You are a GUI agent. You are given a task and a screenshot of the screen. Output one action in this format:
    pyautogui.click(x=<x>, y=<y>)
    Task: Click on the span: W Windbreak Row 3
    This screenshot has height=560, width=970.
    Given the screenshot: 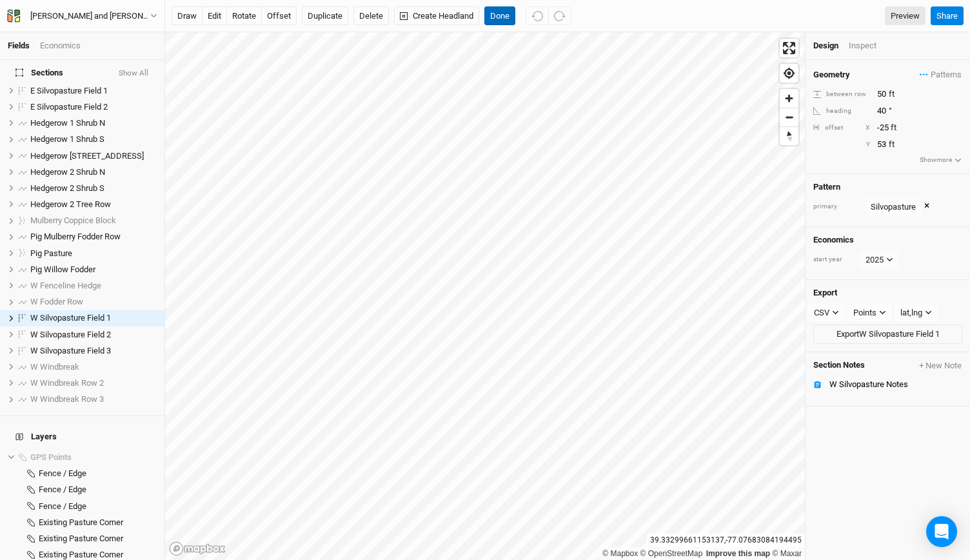 What is the action you would take?
    pyautogui.click(x=67, y=399)
    